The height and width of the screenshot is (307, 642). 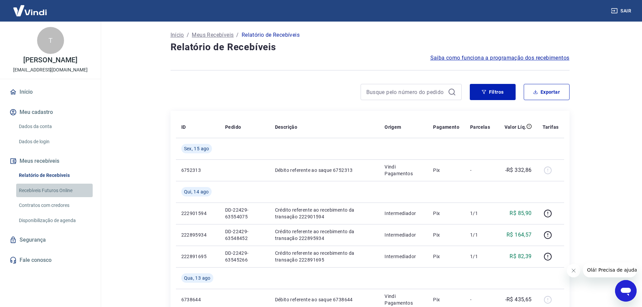 What do you see at coordinates (622, 11) in the screenshot?
I see `button: Sair` at bounding box center [622, 11].